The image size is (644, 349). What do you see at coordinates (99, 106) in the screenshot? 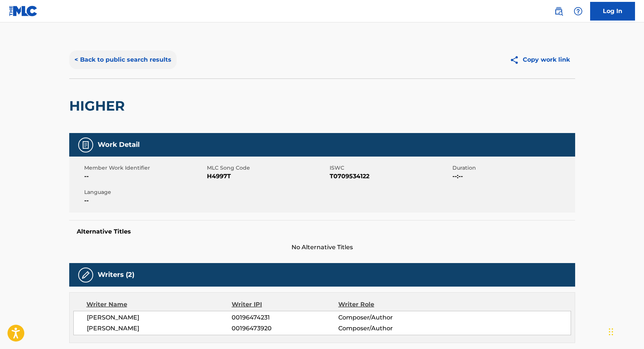
I see `h2: HIGHER` at bounding box center [99, 106].